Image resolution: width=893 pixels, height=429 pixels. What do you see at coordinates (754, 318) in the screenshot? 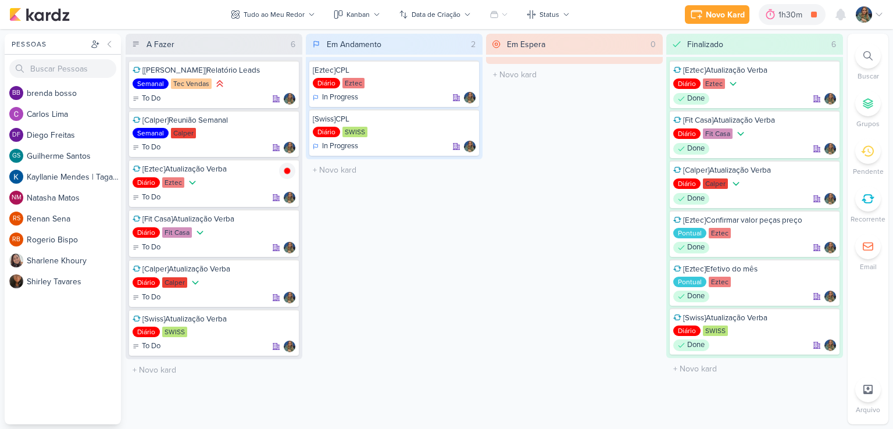
I see `div: [Swiss]Atualização Verba` at bounding box center [754, 318].